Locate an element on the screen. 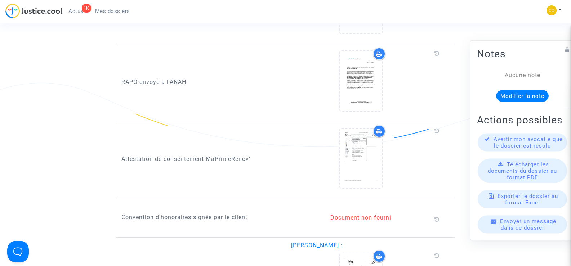 Image resolution: width=571 pixels, height=266 pixels. img: jc-logo.svg is located at coordinates (34, 11).